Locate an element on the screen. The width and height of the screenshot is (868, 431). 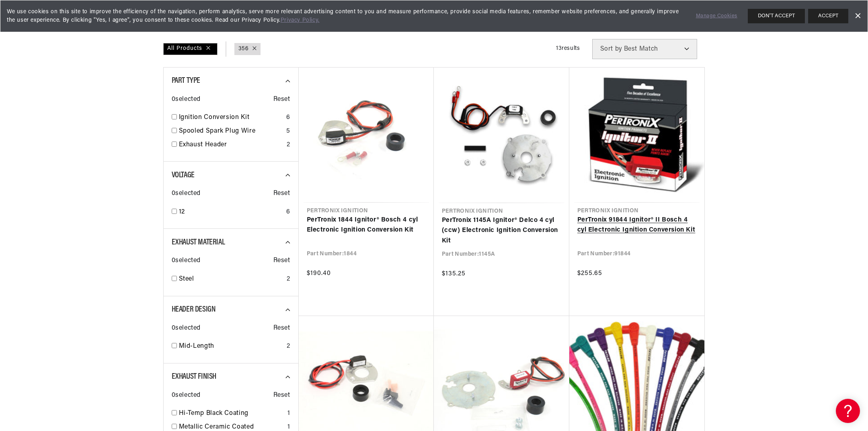
a: Dismiss Banner is located at coordinates (858, 16).